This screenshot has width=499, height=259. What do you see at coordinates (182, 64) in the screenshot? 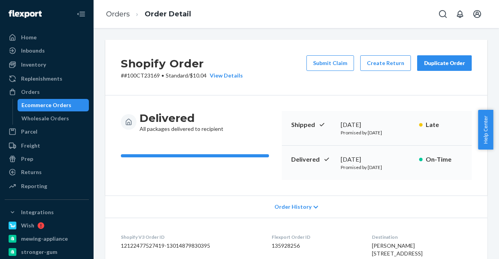
I see `h2: Shopify Order` at bounding box center [182, 64].